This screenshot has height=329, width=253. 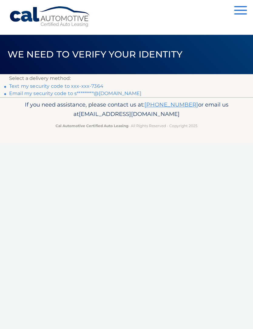 What do you see at coordinates (50, 17) in the screenshot?
I see `a: Cal Automotive` at bounding box center [50, 17].